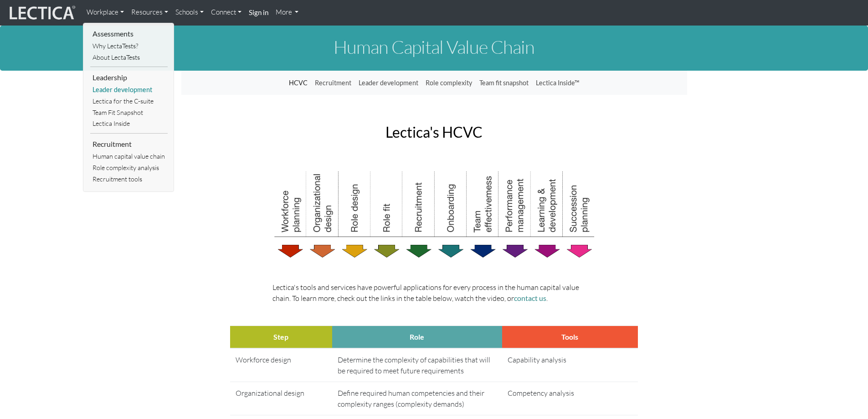  What do you see at coordinates (298, 83) in the screenshot?
I see `a: HCVC` at bounding box center [298, 83].